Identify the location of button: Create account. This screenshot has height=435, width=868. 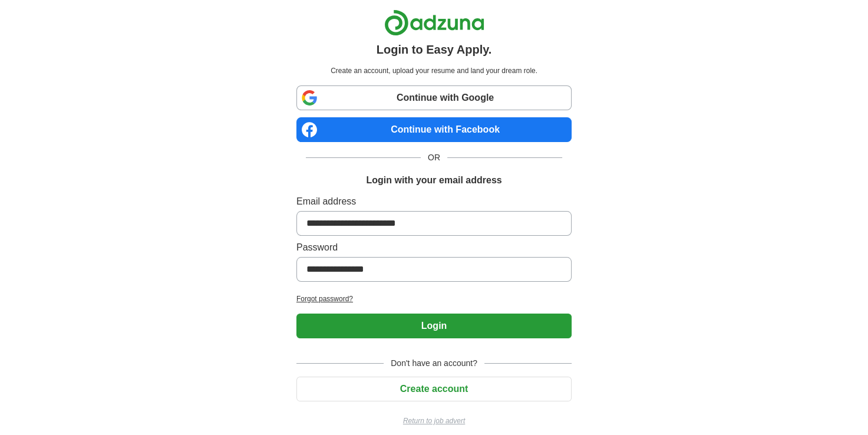
(433, 389).